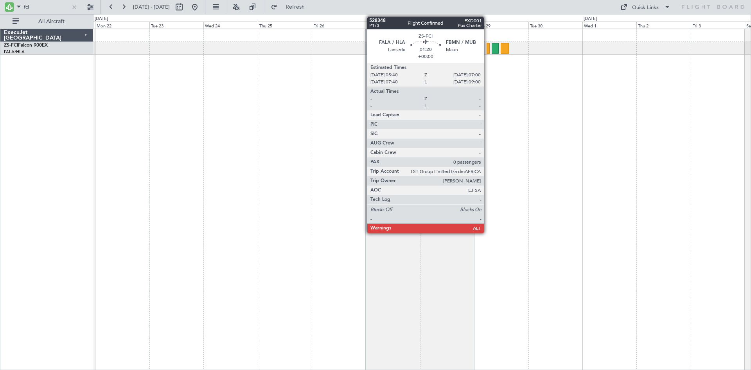  Describe the element at coordinates (291, 7) in the screenshot. I see `button: Refresh` at that location.